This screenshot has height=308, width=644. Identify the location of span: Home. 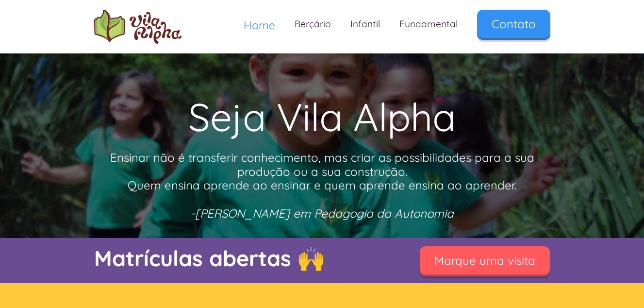
(259, 24).